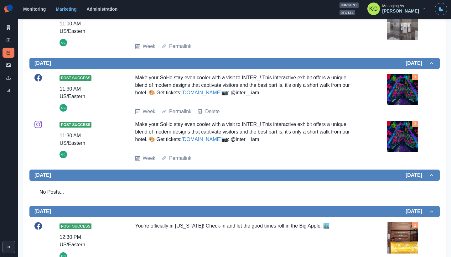 Image resolution: width=451 pixels, height=257 pixels. What do you see at coordinates (8, 65) in the screenshot?
I see `a: Media Library` at bounding box center [8, 65].